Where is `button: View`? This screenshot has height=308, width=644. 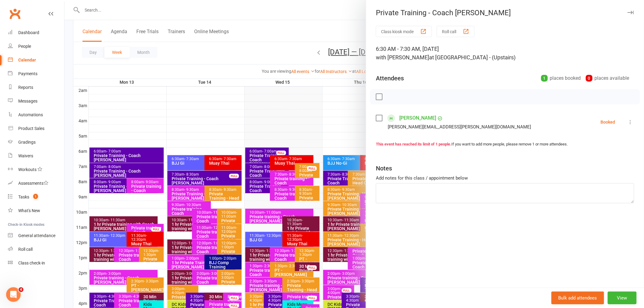 button: View is located at coordinates (622, 298).